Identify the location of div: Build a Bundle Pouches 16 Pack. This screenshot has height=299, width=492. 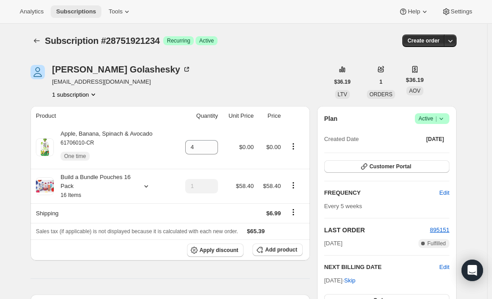
(94, 186).